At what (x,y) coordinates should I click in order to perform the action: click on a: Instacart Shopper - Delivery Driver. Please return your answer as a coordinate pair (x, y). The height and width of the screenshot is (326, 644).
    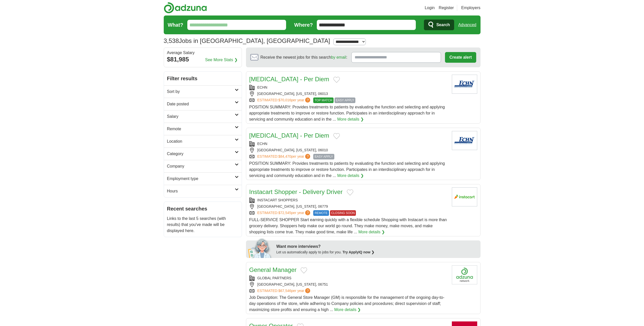
    Looking at the image, I should click on (296, 192).